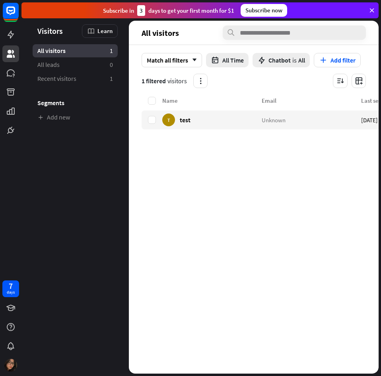 This screenshot has height=376, width=381. I want to click on div: Email, so click(312, 100).